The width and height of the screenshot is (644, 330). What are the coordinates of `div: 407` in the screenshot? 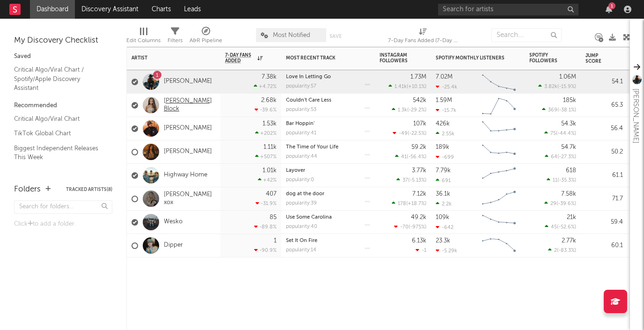 It's located at (271, 194).